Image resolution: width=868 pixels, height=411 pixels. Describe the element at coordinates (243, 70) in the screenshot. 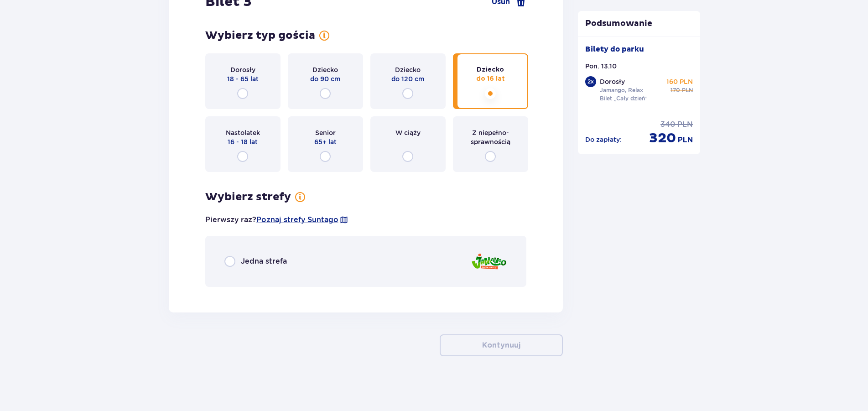

I see `span: Dorosły` at that location.